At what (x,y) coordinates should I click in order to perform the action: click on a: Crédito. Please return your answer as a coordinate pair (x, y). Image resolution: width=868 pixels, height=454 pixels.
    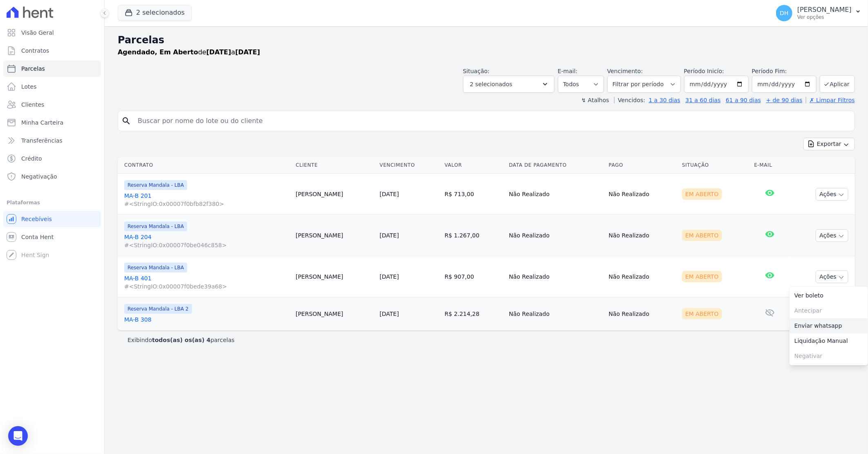
    Looking at the image, I should click on (52, 158).